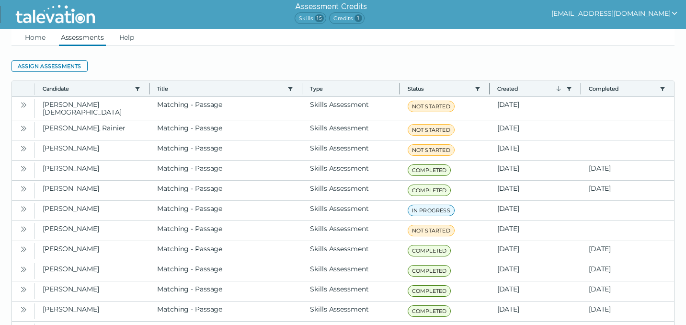 This screenshot has width=686, height=325. What do you see at coordinates (82, 37) in the screenshot?
I see `a: Assessments` at bounding box center [82, 37].